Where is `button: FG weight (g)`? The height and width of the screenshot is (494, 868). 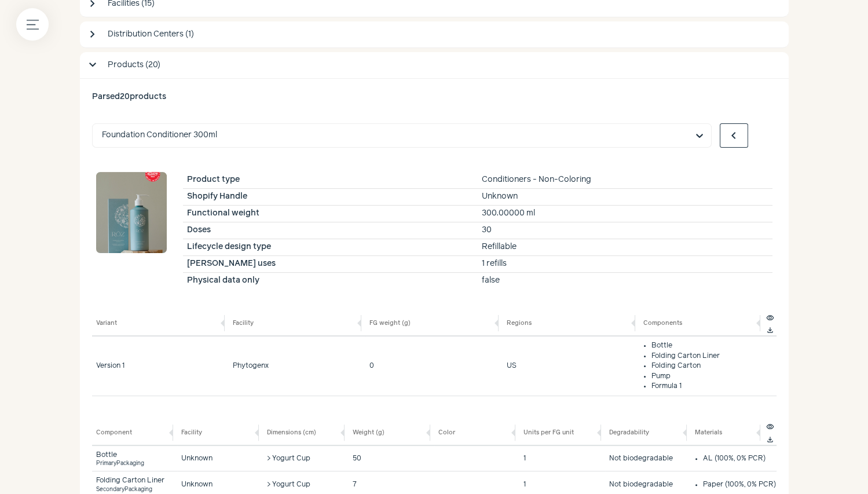 button: FG weight (g) is located at coordinates (390, 323).